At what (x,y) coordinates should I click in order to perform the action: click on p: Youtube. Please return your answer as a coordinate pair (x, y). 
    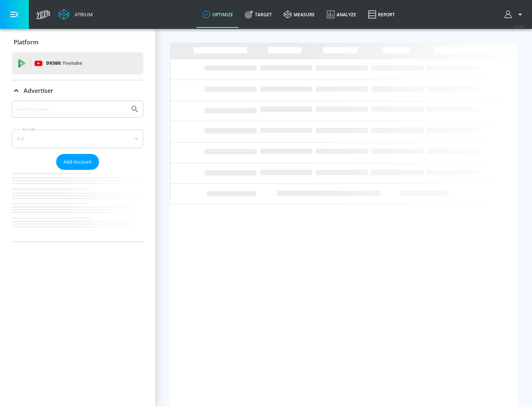
    Looking at the image, I should click on (72, 63).